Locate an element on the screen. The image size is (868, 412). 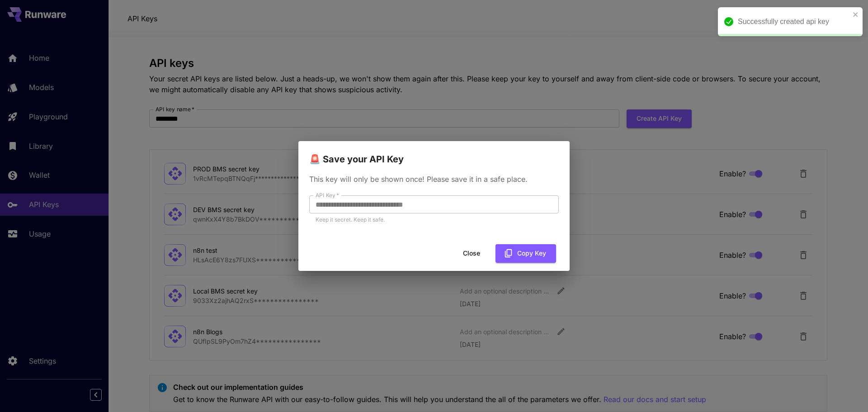
button: Copy Key is located at coordinates (526, 253).